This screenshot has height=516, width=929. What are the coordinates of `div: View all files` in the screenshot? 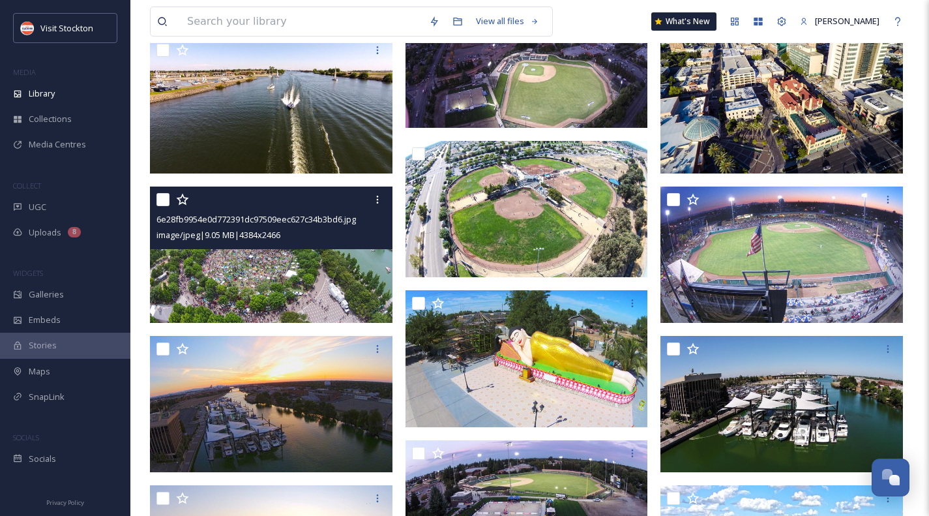 It's located at (507, 21).